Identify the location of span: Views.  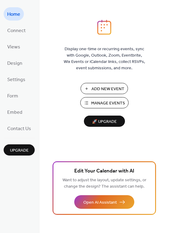
(14, 47).